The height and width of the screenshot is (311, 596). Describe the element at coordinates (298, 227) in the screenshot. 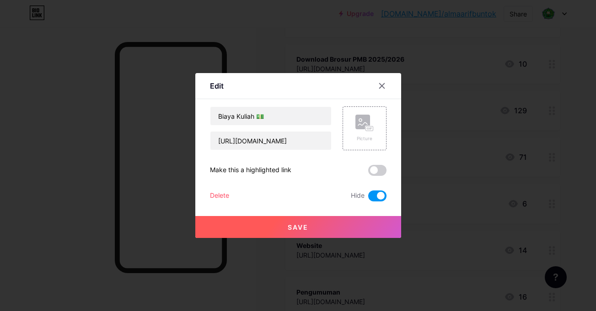

I see `button: Save` at that location.